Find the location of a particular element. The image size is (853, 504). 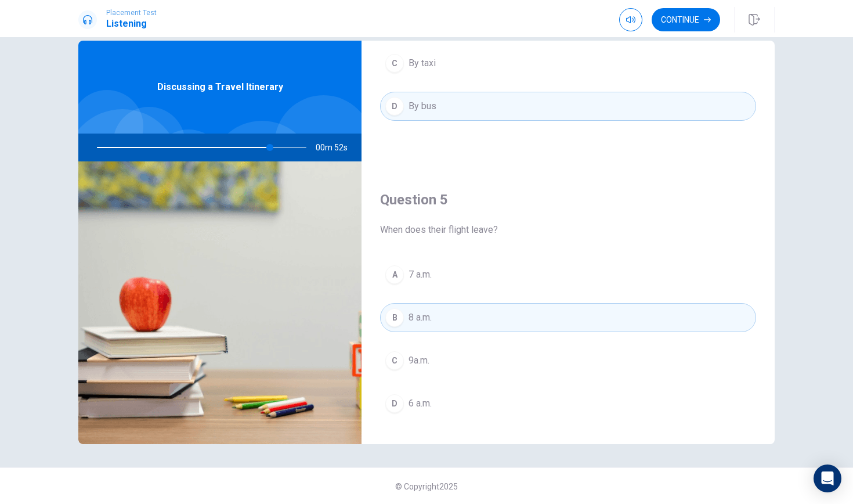

span: 9a.m. is located at coordinates (419, 361).